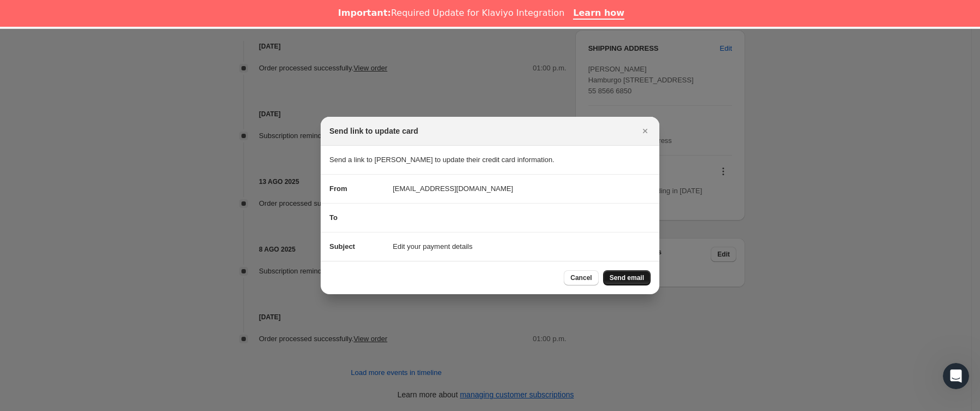  Describe the element at coordinates (333, 217) in the screenshot. I see `span: To` at that location.